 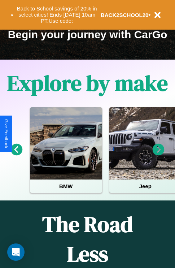 I want to click on div: Give Feedback, so click(x=6, y=134).